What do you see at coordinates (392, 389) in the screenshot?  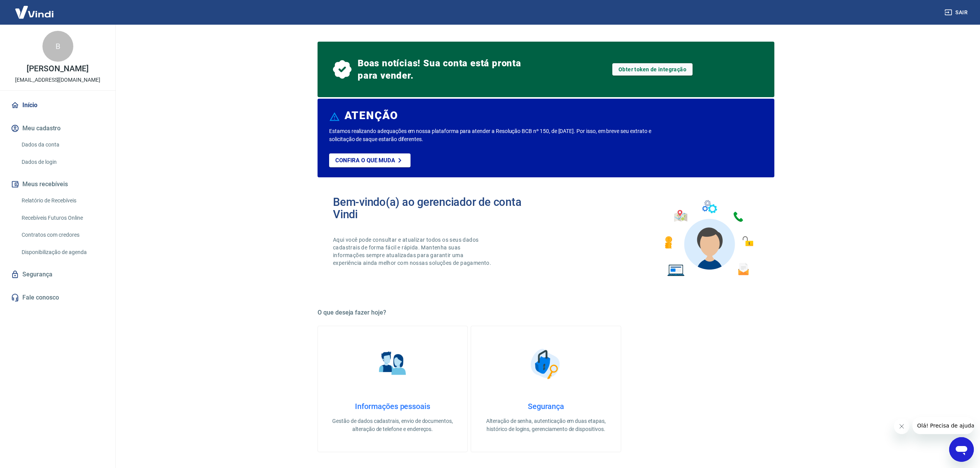 I see `a: Informações pessoaisInformações pessoaisGestão de dados cadastrais, envio de documentos, alteraçã...` at bounding box center [392, 389].